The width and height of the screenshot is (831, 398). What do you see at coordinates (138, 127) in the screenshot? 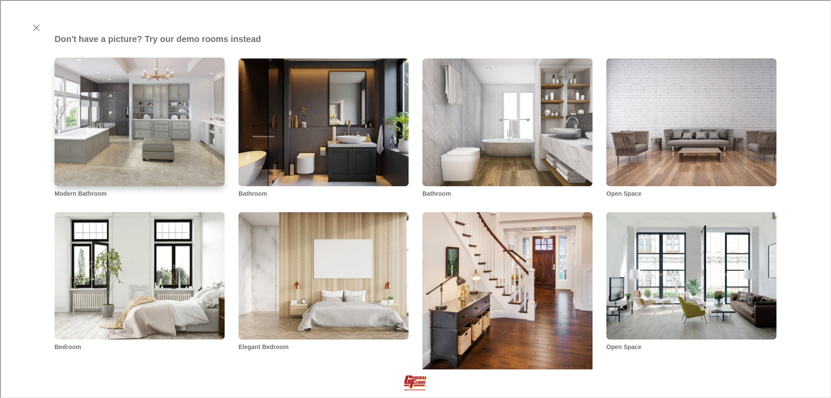
I see `li: Modern Bathroom` at bounding box center [138, 127].